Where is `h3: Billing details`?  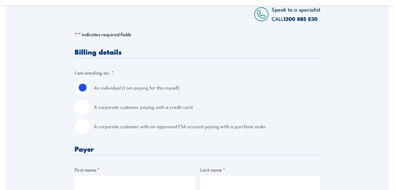
h3: Billing details is located at coordinates (197, 52).